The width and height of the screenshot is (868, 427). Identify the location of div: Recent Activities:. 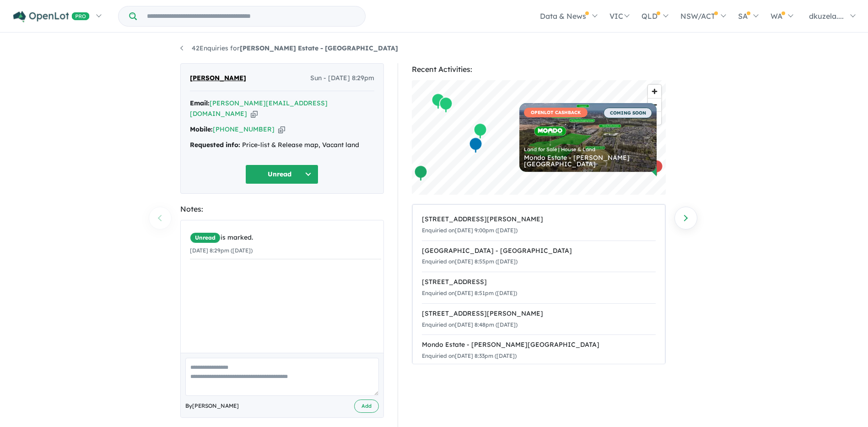
(539, 69).